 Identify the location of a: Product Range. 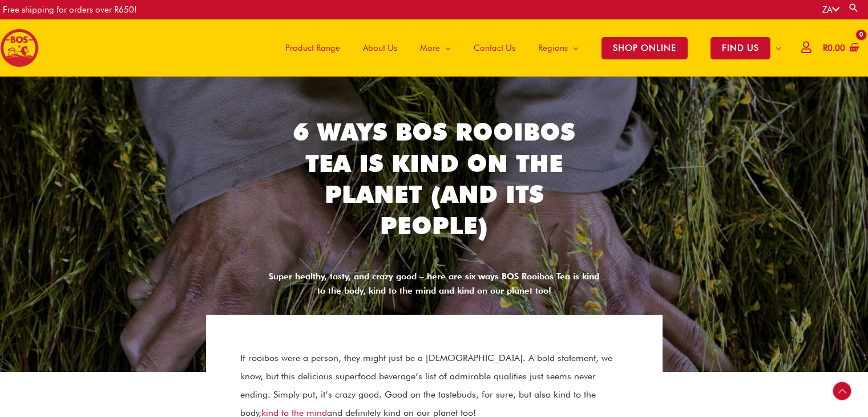
(312, 48).